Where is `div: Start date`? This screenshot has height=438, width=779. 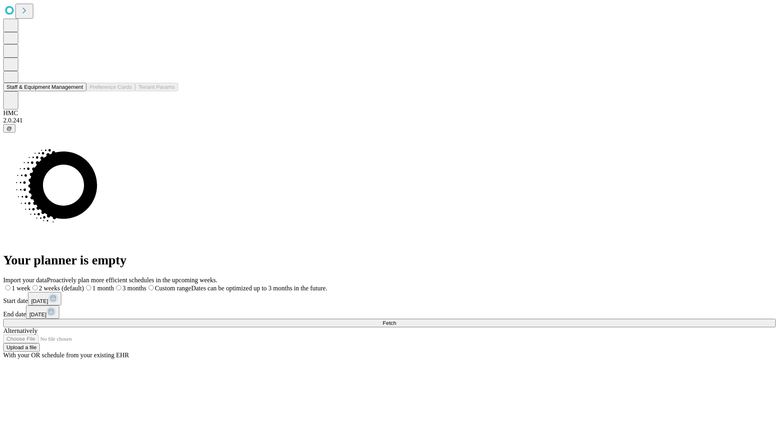 div: Start date is located at coordinates (390, 299).